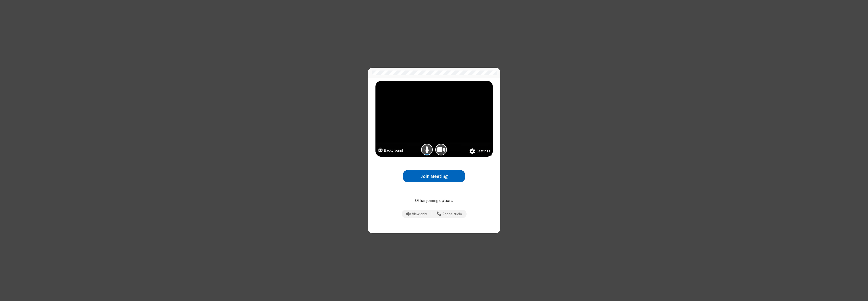 The height and width of the screenshot is (301, 868). What do you see at coordinates (434, 201) in the screenshot?
I see `p: Other joining options` at bounding box center [434, 201].